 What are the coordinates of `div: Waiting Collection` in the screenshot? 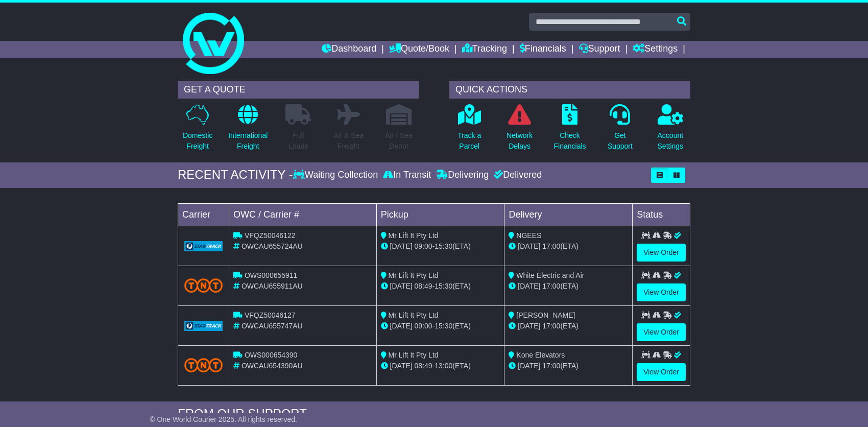 It's located at (337, 175).